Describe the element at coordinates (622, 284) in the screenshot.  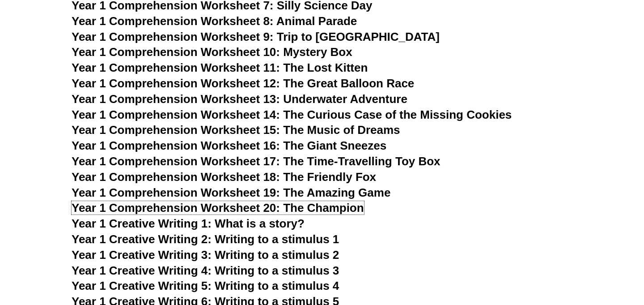
I see `div: Chat Widget` at that location.